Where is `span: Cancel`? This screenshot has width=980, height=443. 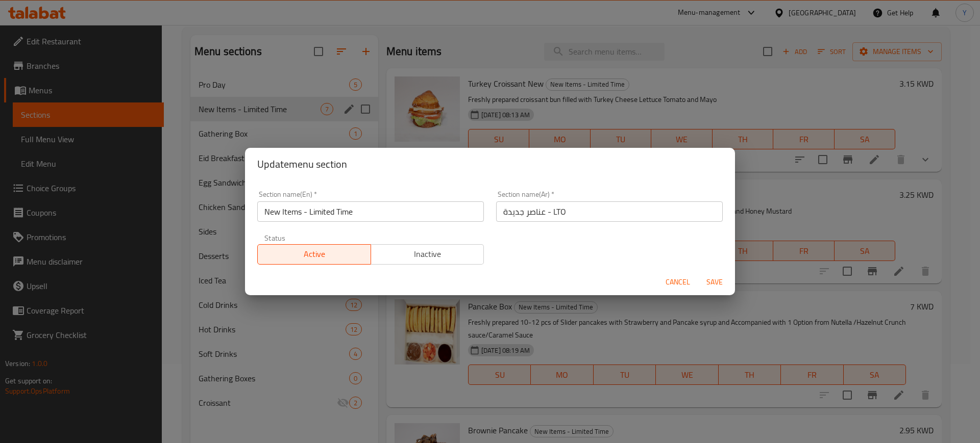 span: Cancel is located at coordinates (678, 282).